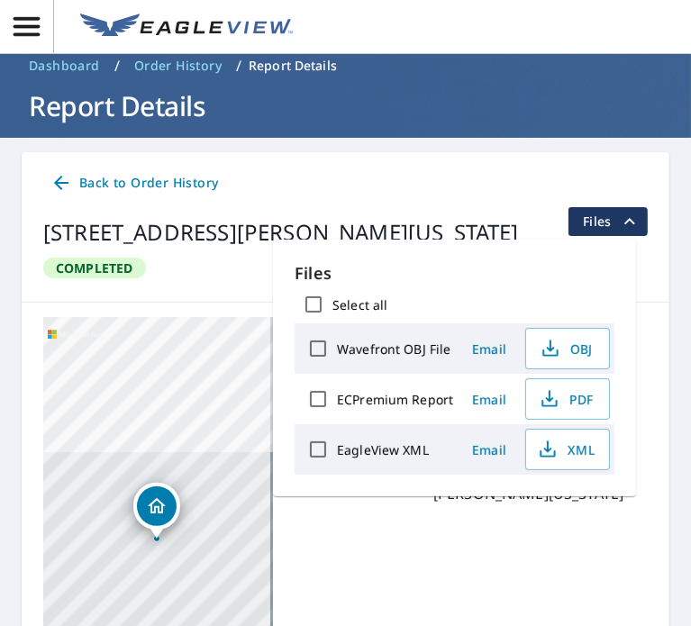 The height and width of the screenshot is (626, 691). I want to click on p: Files, so click(454, 273).